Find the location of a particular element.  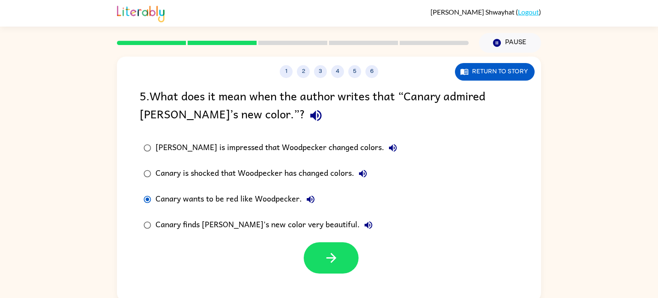

button: Pause is located at coordinates (510, 43).